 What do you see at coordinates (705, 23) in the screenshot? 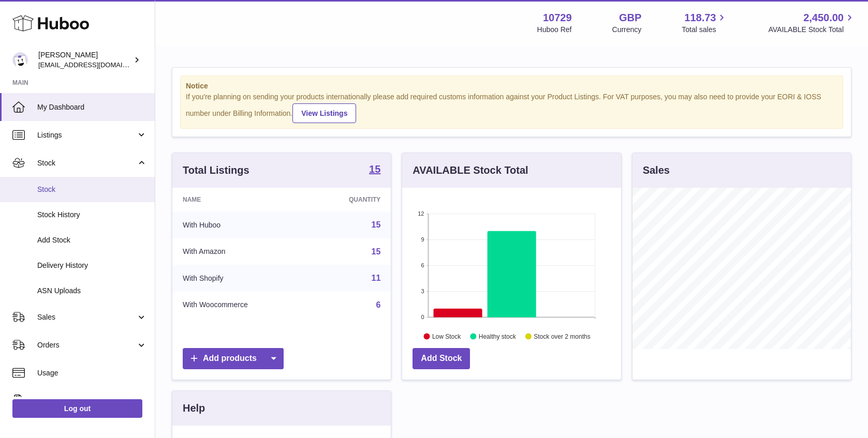
I see `a: 118.73 Total sales` at bounding box center [705, 23].